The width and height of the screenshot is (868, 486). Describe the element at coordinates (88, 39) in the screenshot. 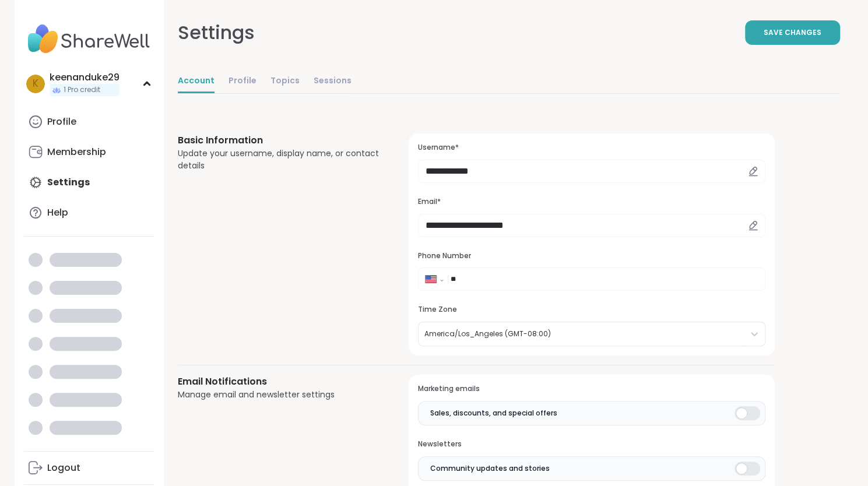

I see `img: ShareWell Nav Logo` at that location.